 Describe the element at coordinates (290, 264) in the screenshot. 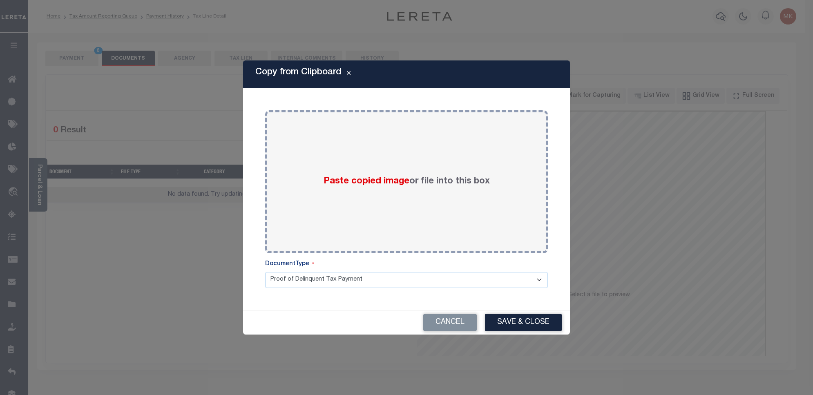

I see `label: DocumentType` at that location.